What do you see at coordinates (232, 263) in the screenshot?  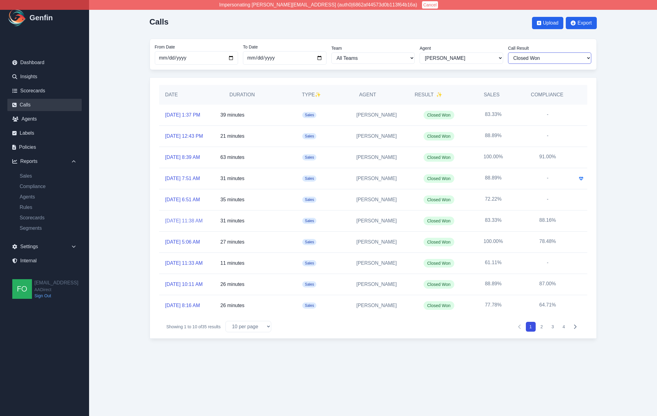 I see `p: 11 minutes` at bounding box center [232, 263].